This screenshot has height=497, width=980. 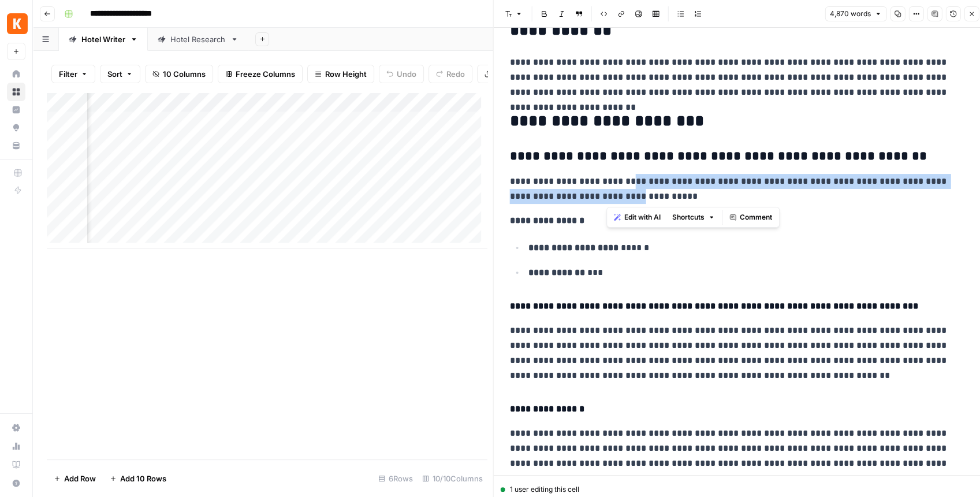 I want to click on button: Row Height, so click(x=341, y=74).